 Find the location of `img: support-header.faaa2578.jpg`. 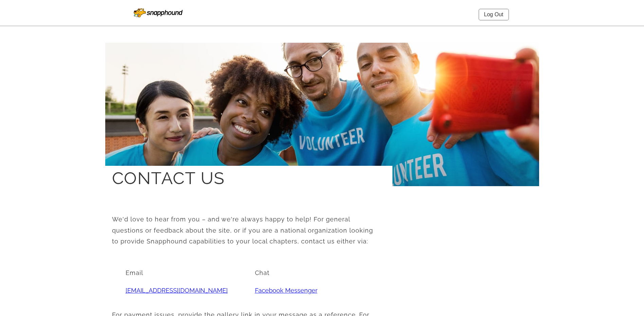

img: support-header.faaa2578.jpg is located at coordinates (322, 114).